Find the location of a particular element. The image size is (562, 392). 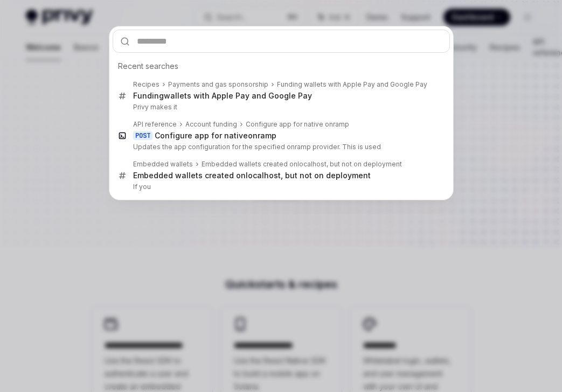

div: Configure app for native onramp is located at coordinates (297, 124).